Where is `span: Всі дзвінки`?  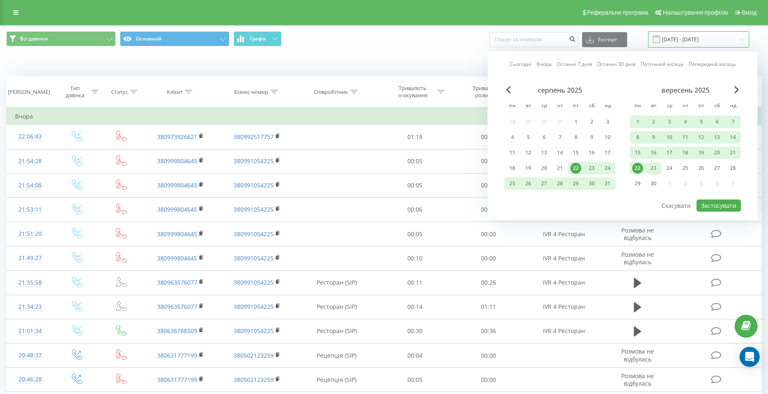 span: Всі дзвінки is located at coordinates (34, 39).